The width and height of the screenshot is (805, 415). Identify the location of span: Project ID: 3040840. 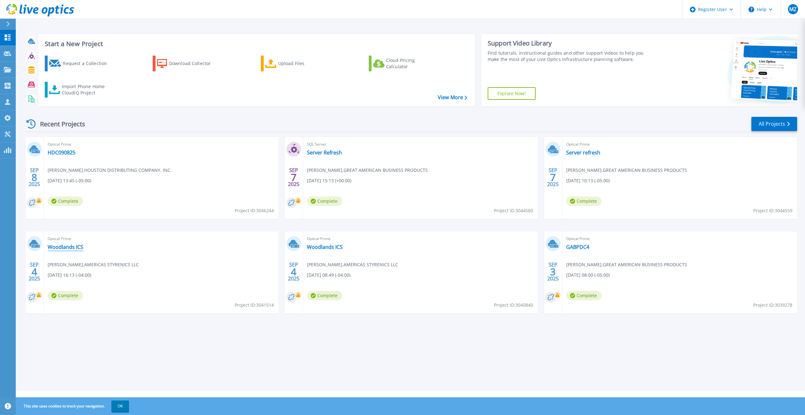
(514, 305).